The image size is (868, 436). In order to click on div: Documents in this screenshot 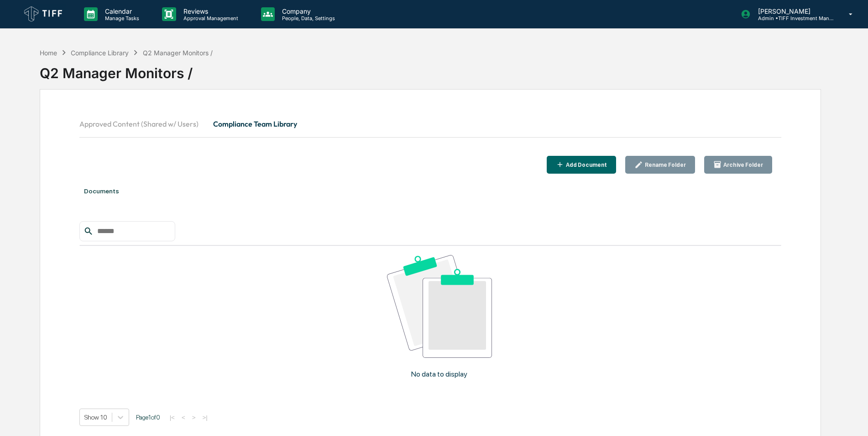, I will do `click(430, 191)`.